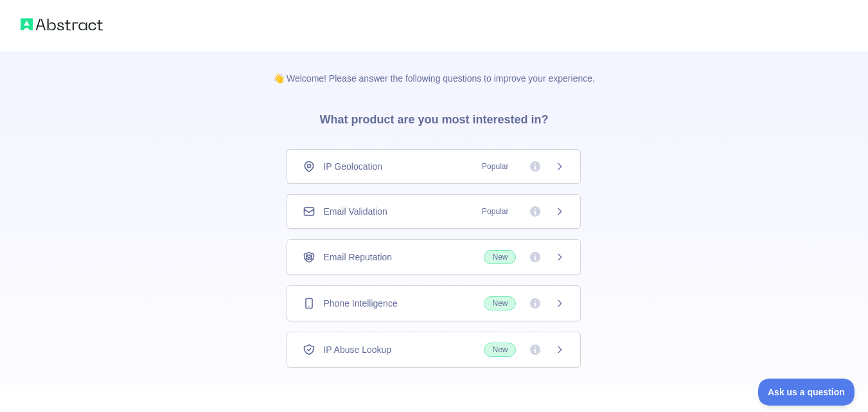 This screenshot has width=868, height=412. I want to click on img: Abstract logo, so click(62, 24).